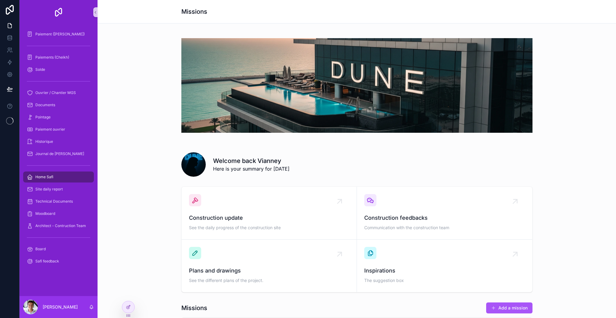 This screenshot has width=616, height=318. Describe the element at coordinates (59, 105) in the screenshot. I see `a: Documents` at that location.